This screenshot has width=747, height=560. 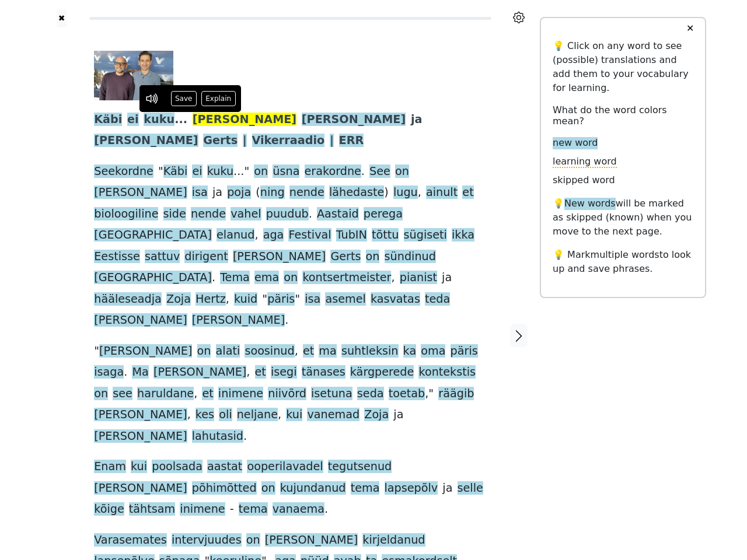 What do you see at coordinates (345, 299) in the screenshot?
I see `span: asemel` at bounding box center [345, 299].